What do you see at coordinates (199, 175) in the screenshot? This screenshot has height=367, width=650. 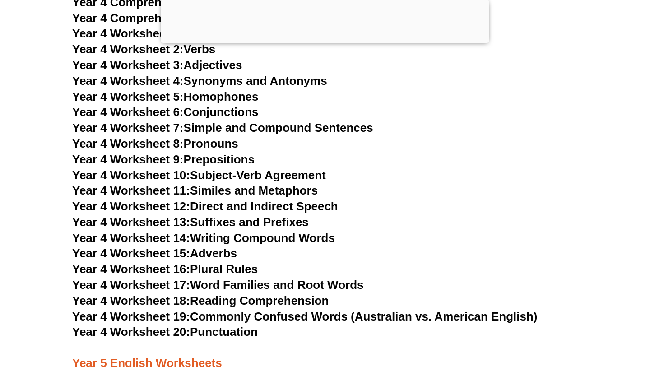 I see `a: Year 4 Worksheet 10:Subject-Verb Agreement` at bounding box center [199, 175].